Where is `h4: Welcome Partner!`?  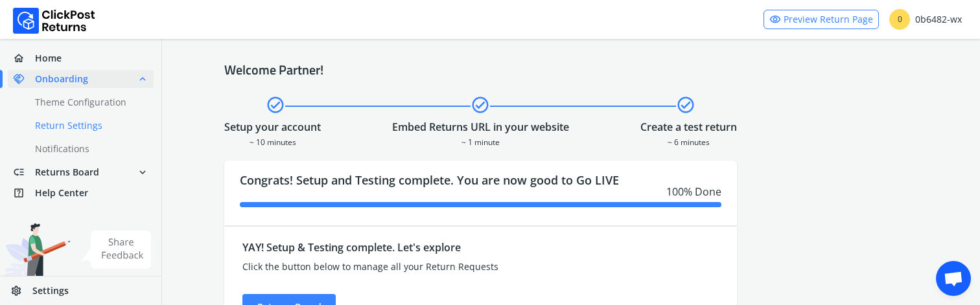 h4: Welcome Partner! is located at coordinates (571, 70).